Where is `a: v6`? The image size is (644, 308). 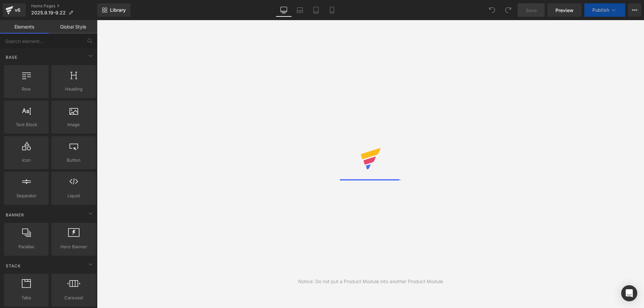 a: v6 is located at coordinates (14, 10).